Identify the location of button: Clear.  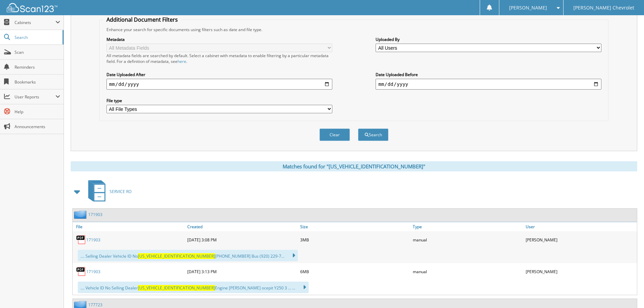
(335, 134).